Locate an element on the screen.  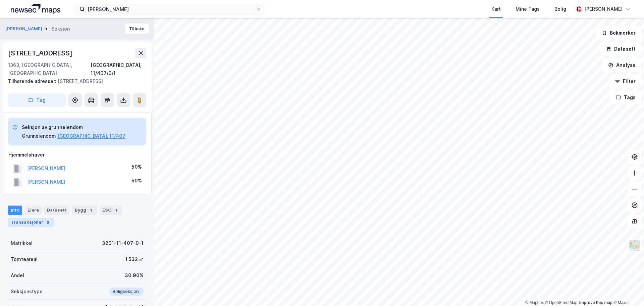
button: Tilbake is located at coordinates (137, 29).